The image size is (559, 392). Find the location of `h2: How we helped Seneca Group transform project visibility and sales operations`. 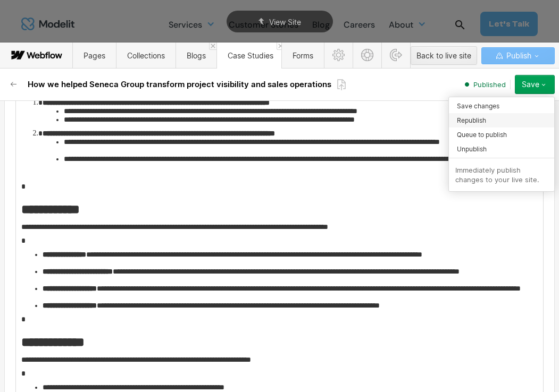

h2: How we helped Seneca Group transform project visibility and sales operations is located at coordinates (179, 84).